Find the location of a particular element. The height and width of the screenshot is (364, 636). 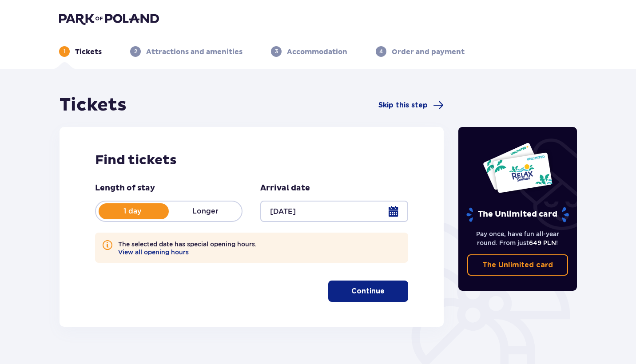

p: Length of stay is located at coordinates (125, 188).